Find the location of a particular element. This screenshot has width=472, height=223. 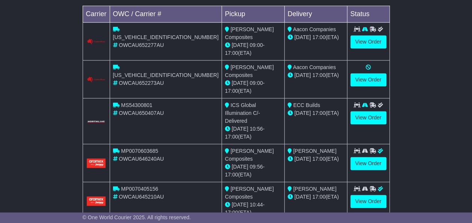

span: MP0070405156 is located at coordinates (139, 189).